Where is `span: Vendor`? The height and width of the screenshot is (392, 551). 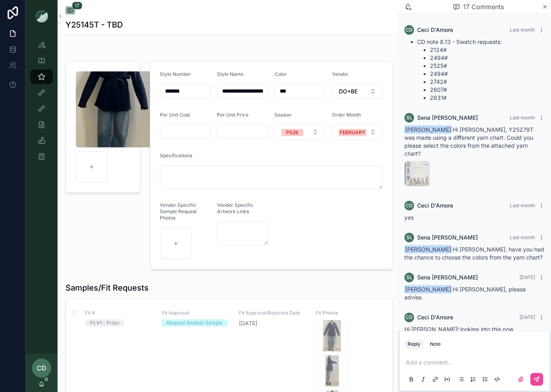 span: Vendor is located at coordinates (340, 74).